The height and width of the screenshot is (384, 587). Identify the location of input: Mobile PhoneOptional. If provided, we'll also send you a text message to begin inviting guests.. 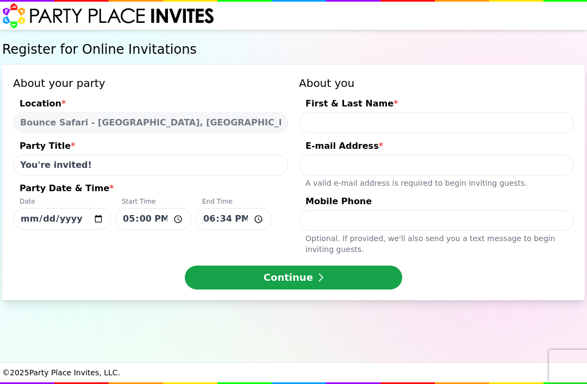
(436, 221).